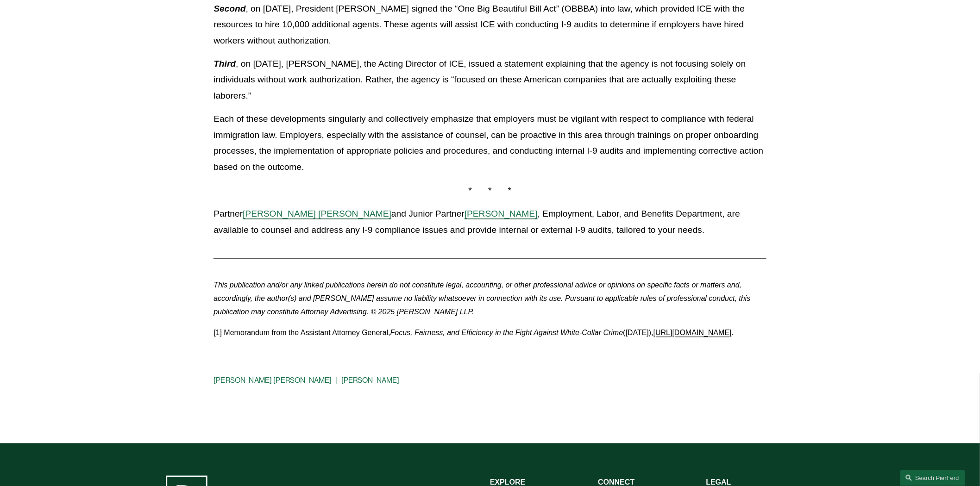 Image resolution: width=980 pixels, height=486 pixels. Describe the element at coordinates (506, 333) in the screenshot. I see `em: Focus, Fairness, and Efficiency in the Fight Against White-Collar Crime` at that location.